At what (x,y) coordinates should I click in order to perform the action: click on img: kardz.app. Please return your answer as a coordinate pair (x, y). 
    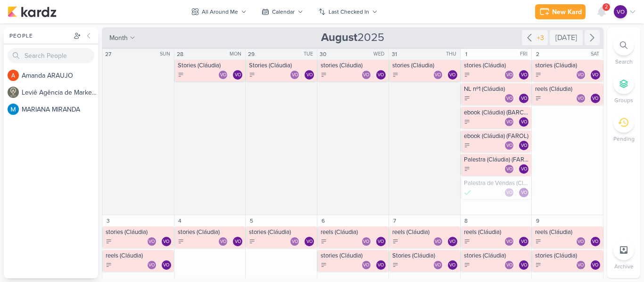
    Looking at the image, I should click on (32, 12).